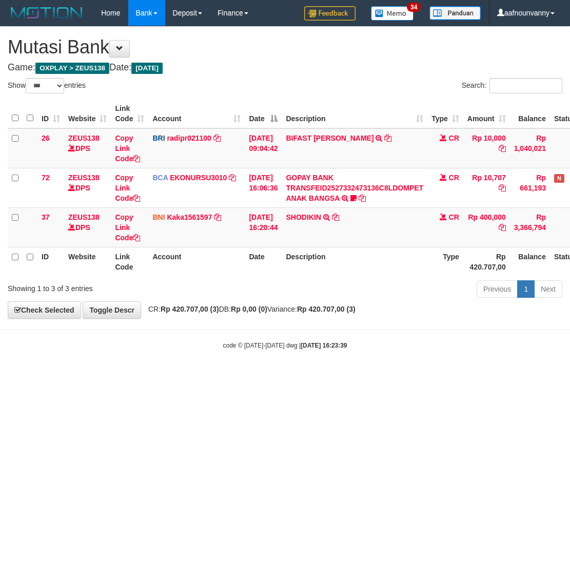 The image size is (570, 574). Describe the element at coordinates (129, 261) in the screenshot. I see `th: Link Code` at that location.